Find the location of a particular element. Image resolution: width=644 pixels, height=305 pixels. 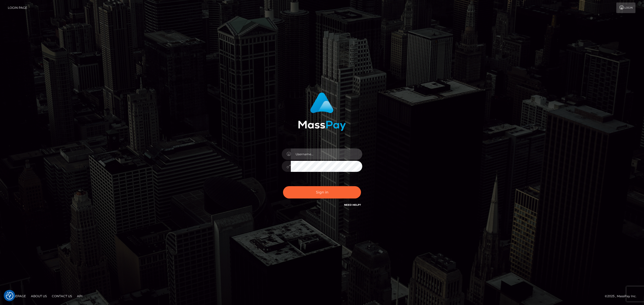

img: MassPay Login is located at coordinates (322, 112).